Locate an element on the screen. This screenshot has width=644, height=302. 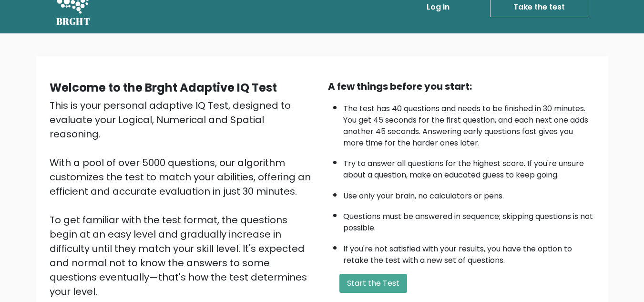
li: Try to answer all questions for the highest score. If you're unsure about a question, make an edu... is located at coordinates (469, 167).